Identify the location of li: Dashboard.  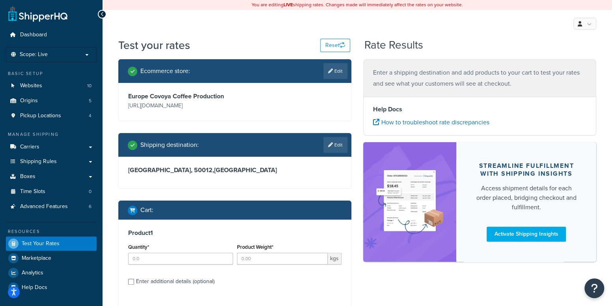
(51, 35).